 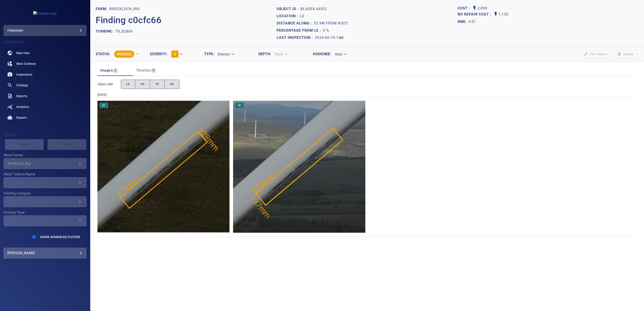 I want to click on span: The ratio of the additional incurred cost of repair in 1 year and the cost of repairing today. Fi..., so click(x=467, y=22).